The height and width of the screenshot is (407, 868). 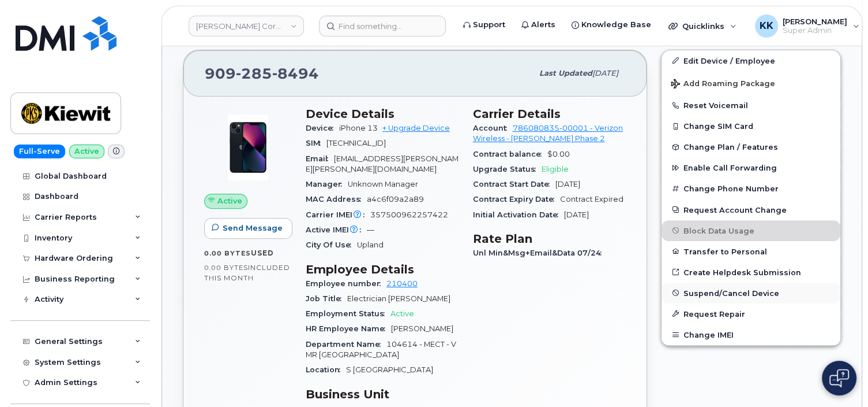 I want to click on span: Upland, so click(x=371, y=244).